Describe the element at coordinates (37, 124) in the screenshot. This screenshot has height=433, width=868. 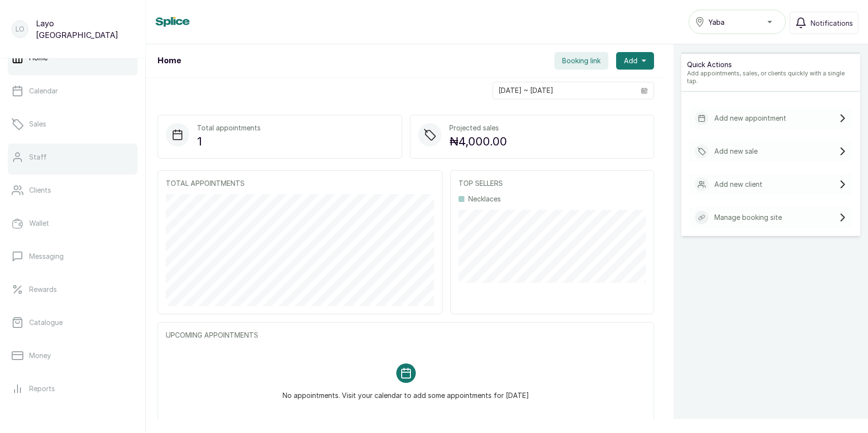
I see `p: Sales` at that location.